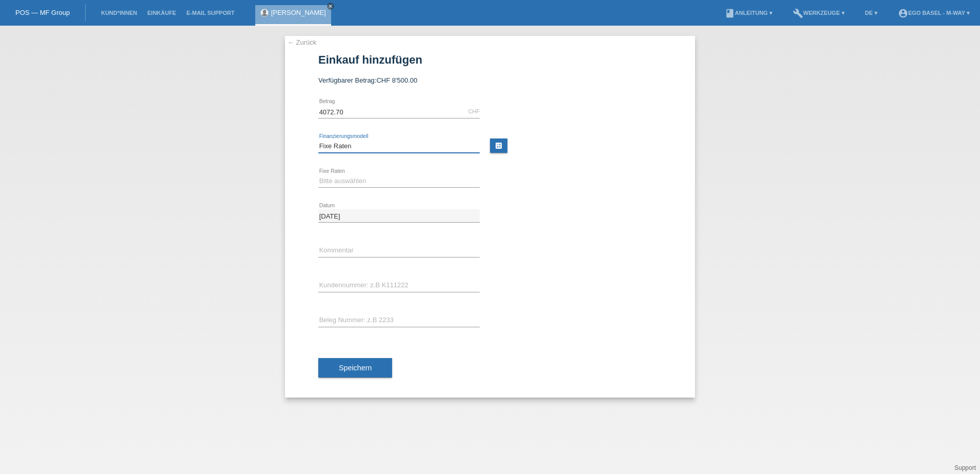  What do you see at coordinates (872, 13) in the screenshot?
I see `a: DE ▾` at bounding box center [872, 13].